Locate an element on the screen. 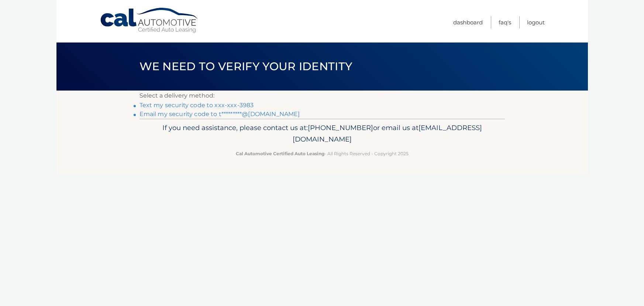 This screenshot has height=306, width=644. p: - All Rights Reserved - Copyright 2025 is located at coordinates (322, 153).